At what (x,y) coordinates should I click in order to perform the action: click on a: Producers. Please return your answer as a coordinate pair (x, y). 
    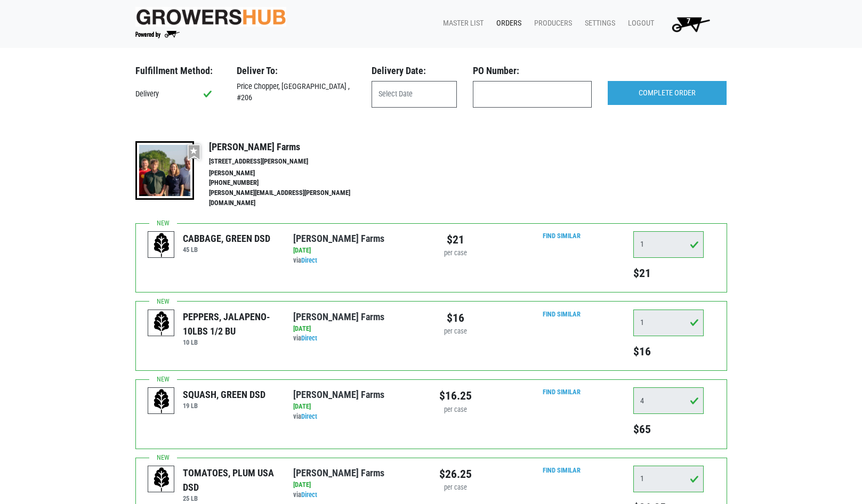
    Looking at the image, I should click on (551, 23).